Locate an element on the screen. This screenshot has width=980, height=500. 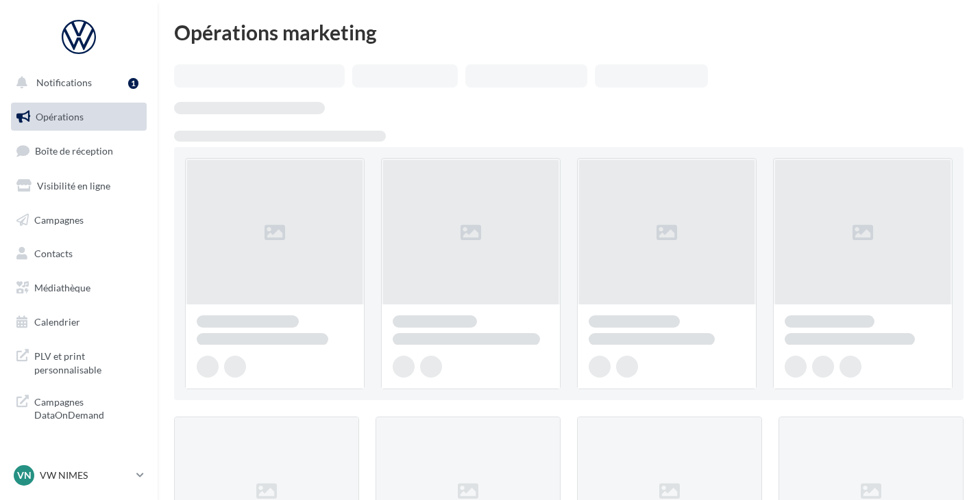
a: Calendrier is located at coordinates (79, 322).